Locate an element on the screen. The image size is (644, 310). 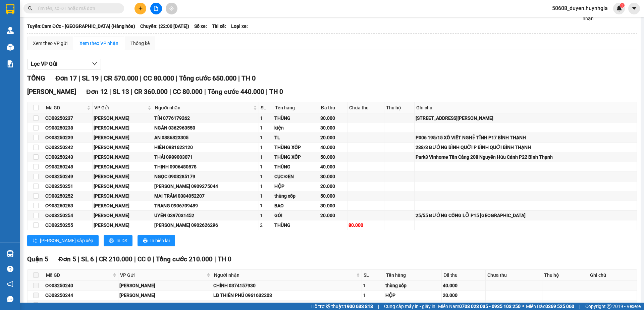
span: VP Gửi is located at coordinates (120, 108).